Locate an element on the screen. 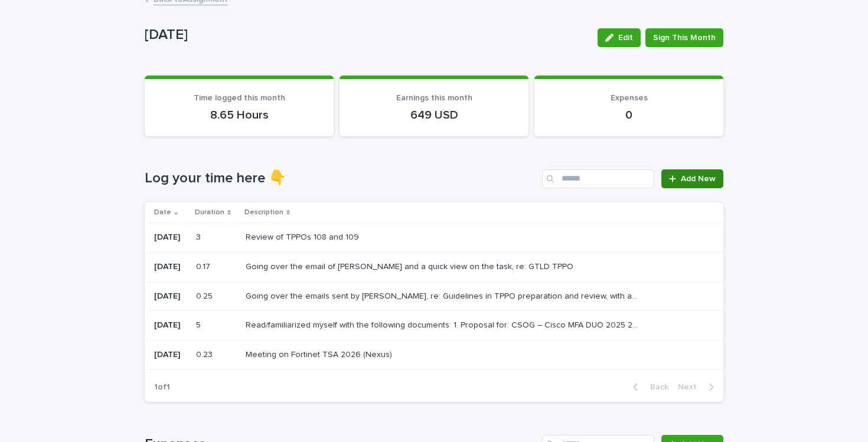 The width and height of the screenshot is (868, 442). button: Edit is located at coordinates (619, 38).